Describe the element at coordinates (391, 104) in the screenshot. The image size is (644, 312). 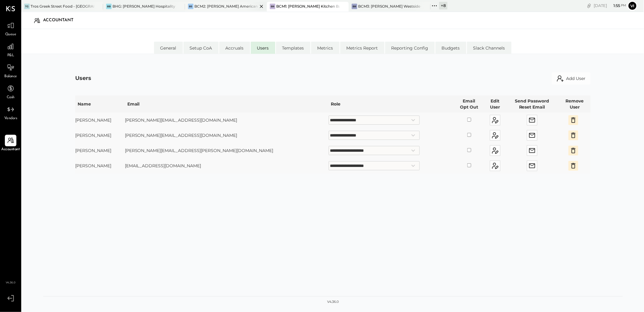
I see `th: Role` at that location.